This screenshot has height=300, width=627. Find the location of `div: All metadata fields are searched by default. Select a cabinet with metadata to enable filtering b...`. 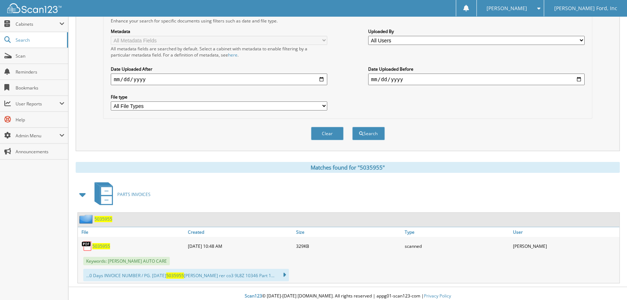

div: All metadata fields are searched by default. Select a cabinet with metadata to enable filtering b... is located at coordinates (219, 52).